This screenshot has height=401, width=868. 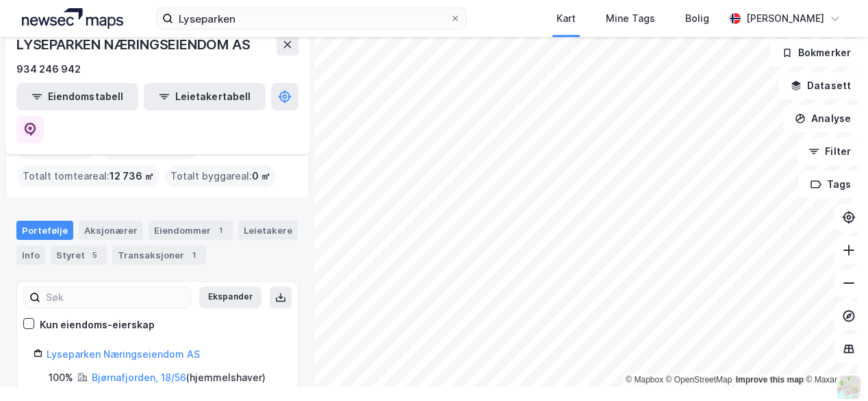 I want to click on input: Søk på adresse, matrikkel, gårdeiere, leietakere eller personer, so click(x=311, y=19).